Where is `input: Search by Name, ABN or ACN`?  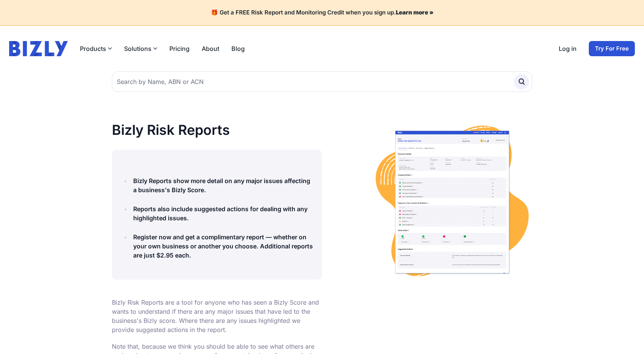
input: Search by Name, ABN or ACN is located at coordinates (322, 82).